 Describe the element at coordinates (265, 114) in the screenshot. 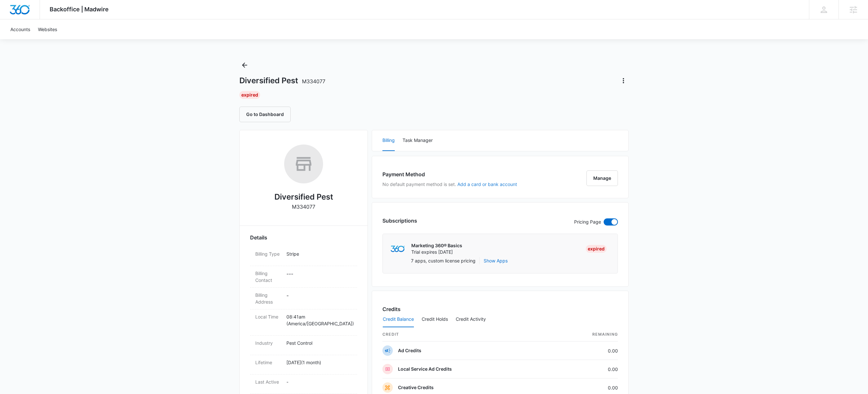

I see `button: Go to Dashboard` at that location.